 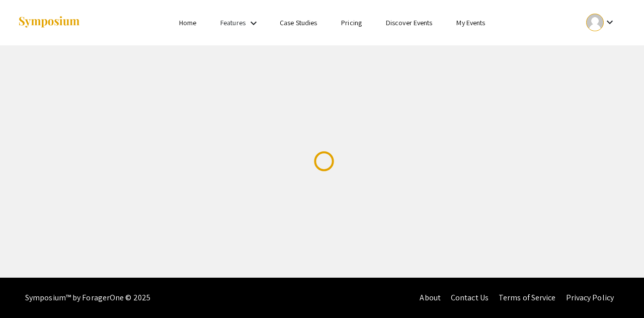 What do you see at coordinates (527, 297) in the screenshot?
I see `a: Terms of Service` at bounding box center [527, 297].